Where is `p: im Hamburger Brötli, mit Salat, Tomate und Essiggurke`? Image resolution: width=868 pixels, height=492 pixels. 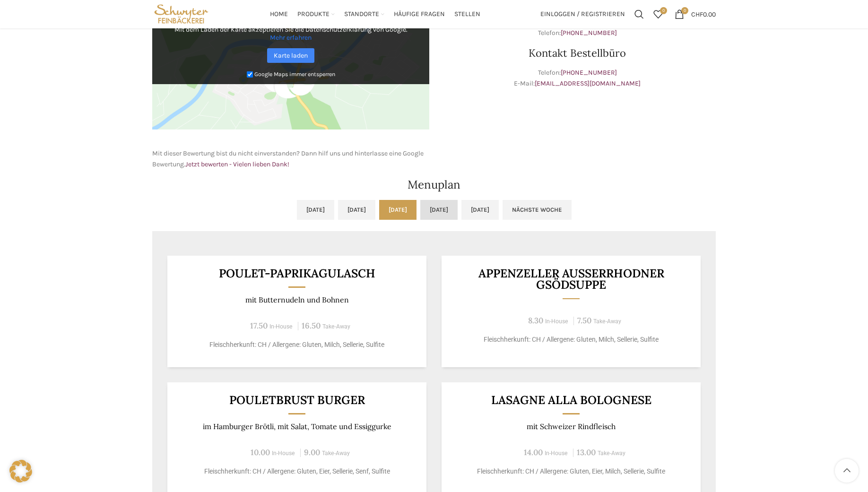 p: im Hamburger Brötli, mit Salat, Tomate und Essiggurke is located at coordinates (297, 426).